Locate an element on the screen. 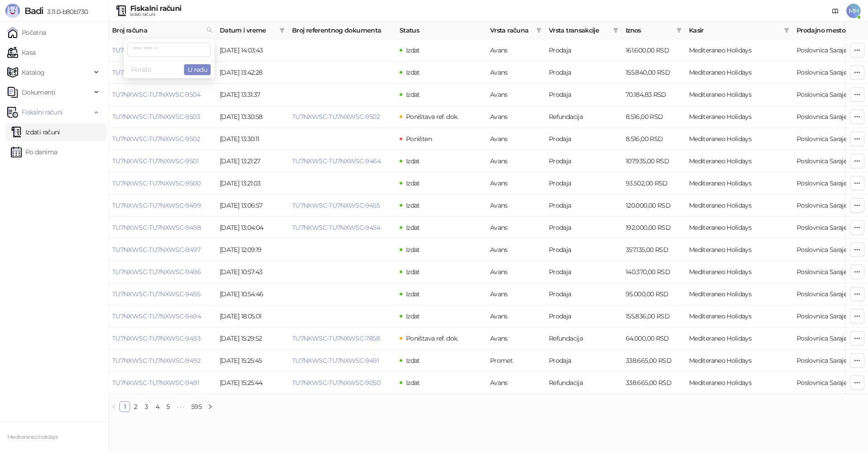 This screenshot has width=868, height=451. td: 8.516,00 RSD is located at coordinates (654, 116).